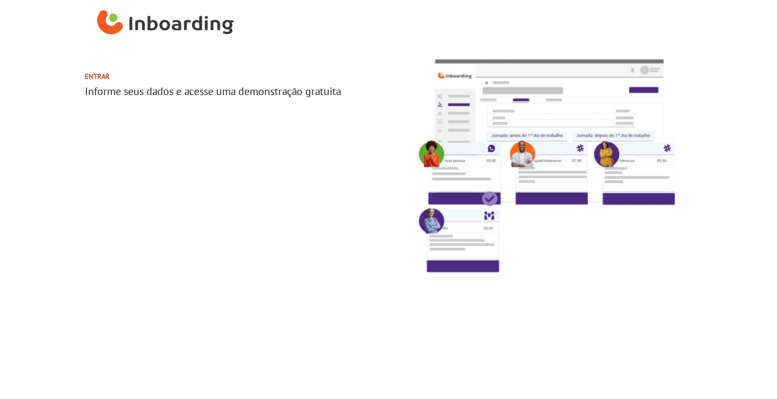 This screenshot has height=399, width=777. What do you see at coordinates (165, 23) in the screenshot?
I see `img: Inboarding Home` at bounding box center [165, 23].